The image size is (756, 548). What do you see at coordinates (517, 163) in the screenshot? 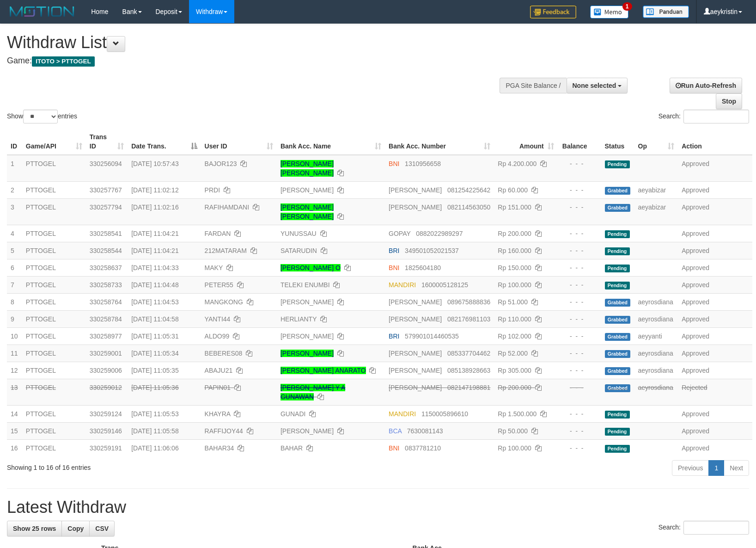
I see `span: Rp 4.200.000` at bounding box center [517, 163].